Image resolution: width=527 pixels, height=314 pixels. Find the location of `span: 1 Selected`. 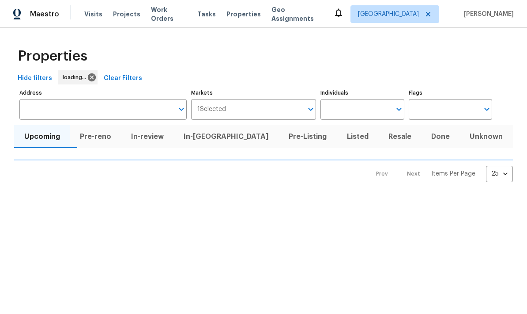

span: 1 Selected is located at coordinates (212, 109).